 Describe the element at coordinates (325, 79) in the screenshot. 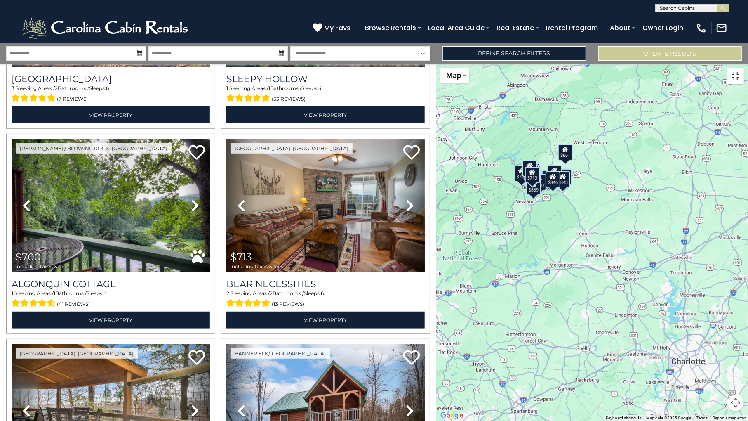

I see `h3: Sleepy Hollow` at that location.